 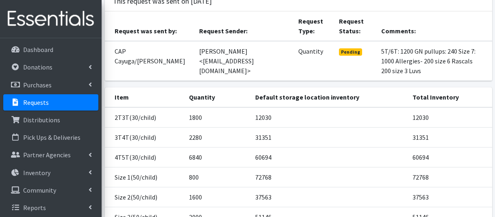 I want to click on td: 800, so click(x=217, y=177).